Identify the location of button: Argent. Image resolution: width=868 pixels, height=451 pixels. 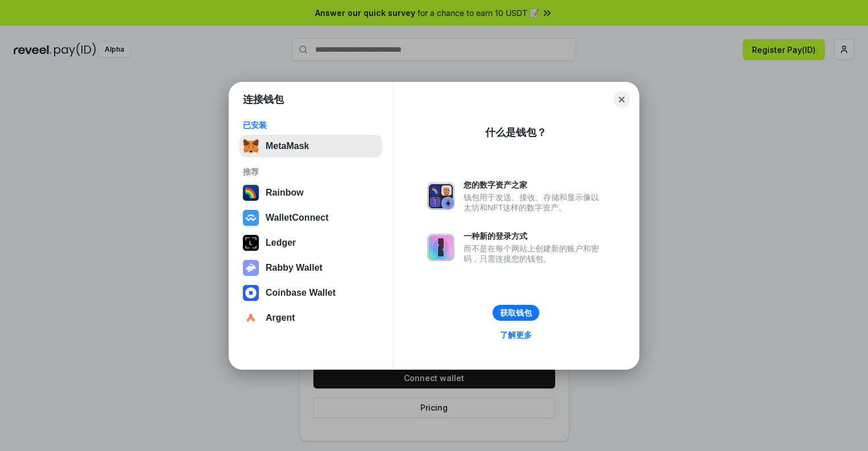
(311, 318).